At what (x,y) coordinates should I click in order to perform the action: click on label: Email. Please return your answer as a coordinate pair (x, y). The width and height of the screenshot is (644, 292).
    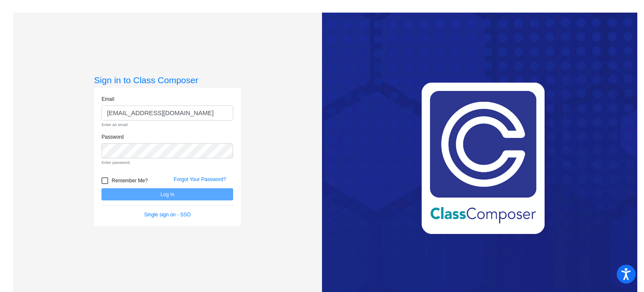
    Looking at the image, I should click on (108, 99).